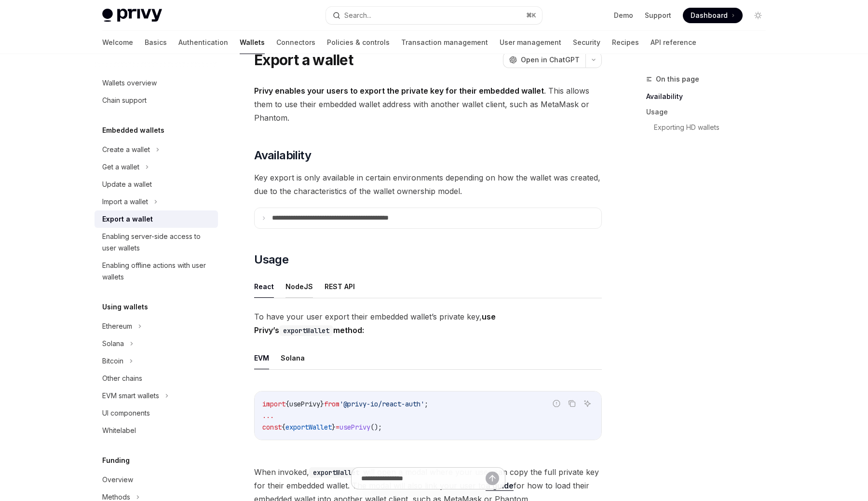 The height and width of the screenshot is (501, 868). I want to click on div: Whitelabel, so click(119, 431).